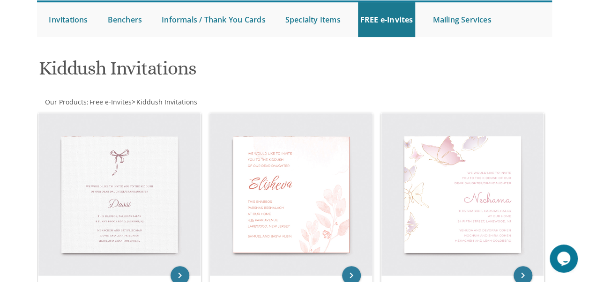 The width and height of the screenshot is (589, 282). Describe the element at coordinates (166, 102) in the screenshot. I see `a: Kiddush Invitations` at that location.